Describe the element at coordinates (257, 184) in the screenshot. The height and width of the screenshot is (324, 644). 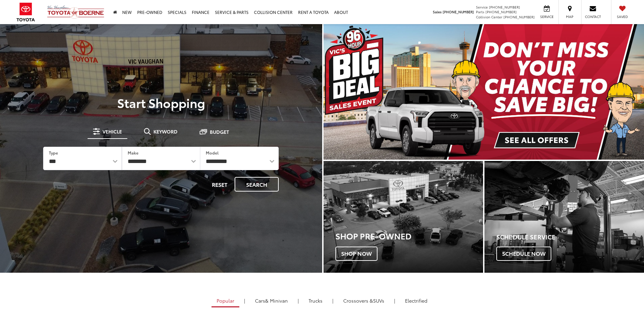
I see `button: Search` at that location.